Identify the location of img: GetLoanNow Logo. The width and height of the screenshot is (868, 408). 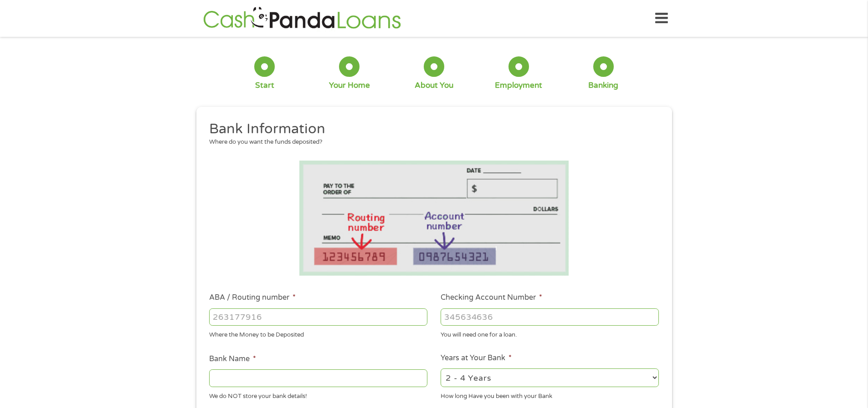
(302, 18).